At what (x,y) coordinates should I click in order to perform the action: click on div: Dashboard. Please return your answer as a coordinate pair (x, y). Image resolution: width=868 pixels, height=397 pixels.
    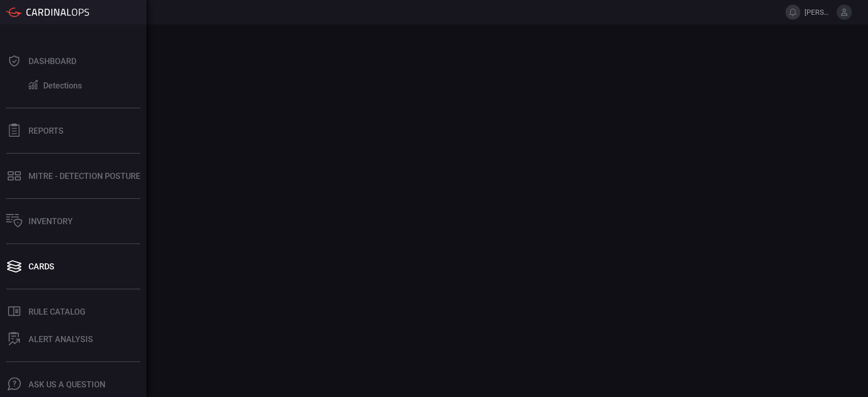
    Looking at the image, I should click on (52, 61).